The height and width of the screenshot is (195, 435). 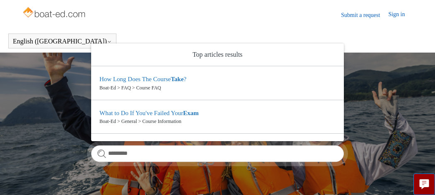 I want to click on zd-autocomplete-title-multibrand: Suggested result 1 How Long Does The Course Take?, so click(x=143, y=80).